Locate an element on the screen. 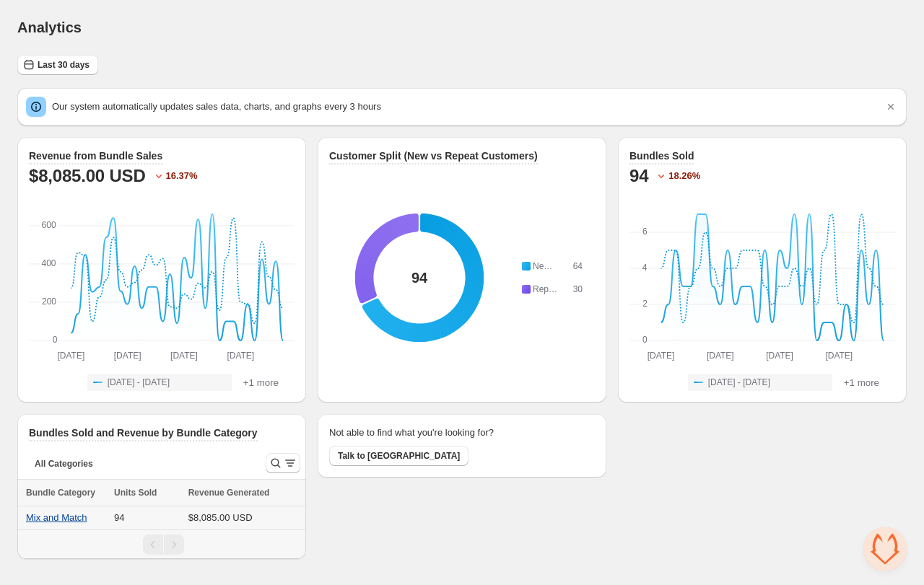  h2: Not able to find what you're looking for? is located at coordinates (412, 433).